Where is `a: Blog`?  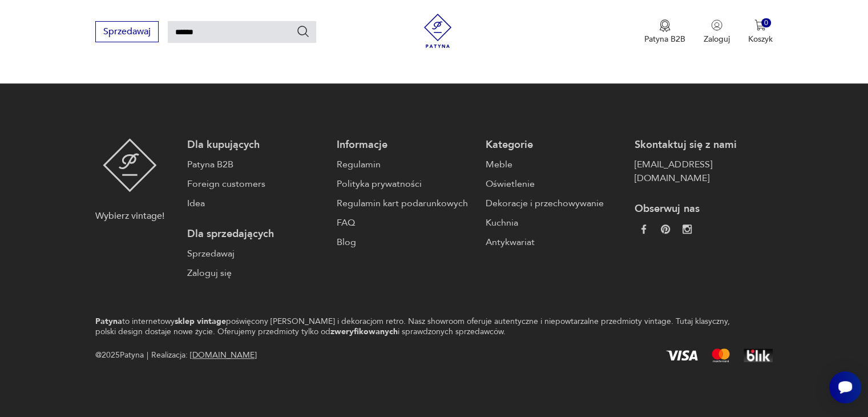
a: Blog is located at coordinates (405, 242).